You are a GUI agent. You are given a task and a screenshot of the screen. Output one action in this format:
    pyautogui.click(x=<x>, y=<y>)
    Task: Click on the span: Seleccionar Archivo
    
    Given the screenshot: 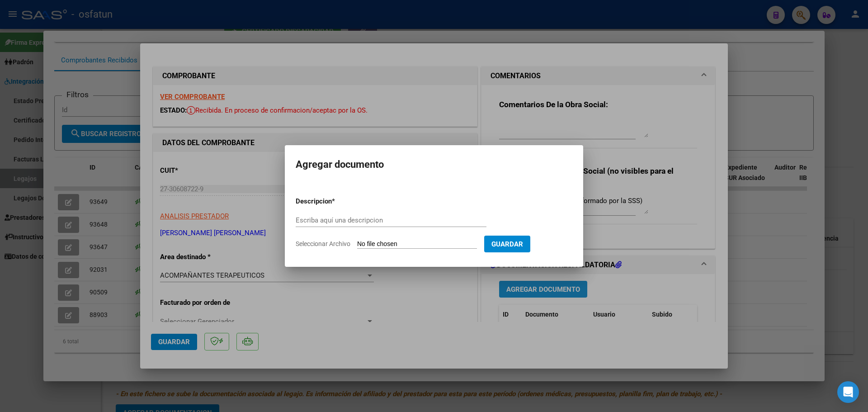 What is the action you would take?
    pyautogui.click(x=323, y=243)
    